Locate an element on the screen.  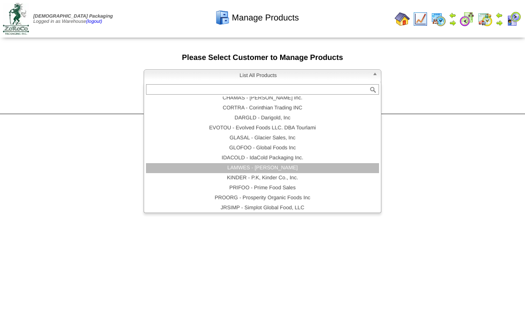
img: line_graph.gif is located at coordinates (421, 19).